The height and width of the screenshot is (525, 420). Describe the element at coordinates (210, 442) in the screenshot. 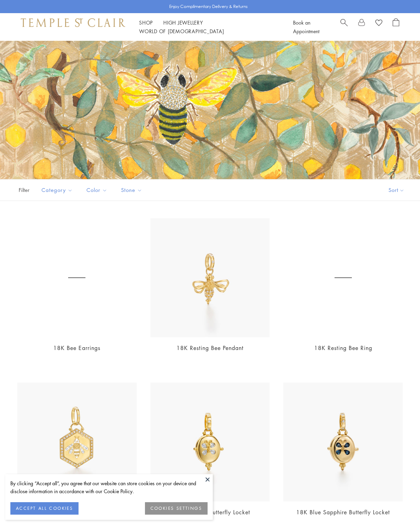

I see `a: 18K Diamond Butterfly Locket` at that location.